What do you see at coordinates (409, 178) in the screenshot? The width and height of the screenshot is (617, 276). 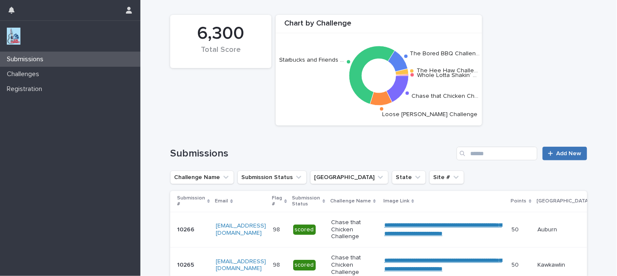 I see `button: State` at bounding box center [409, 178].